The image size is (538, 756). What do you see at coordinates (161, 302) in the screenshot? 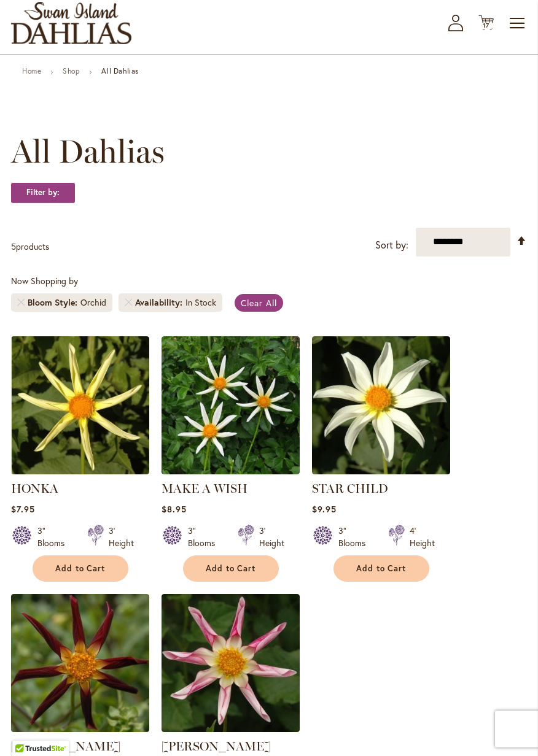
I see `span: Availability` at bounding box center [161, 302].